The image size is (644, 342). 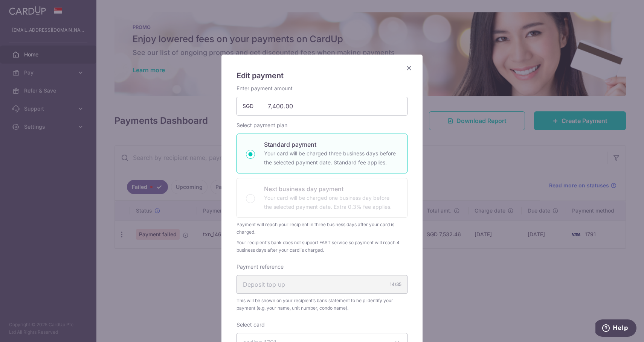 What do you see at coordinates (264, 88) in the screenshot?
I see `label: Enter payment amount` at bounding box center [264, 88].